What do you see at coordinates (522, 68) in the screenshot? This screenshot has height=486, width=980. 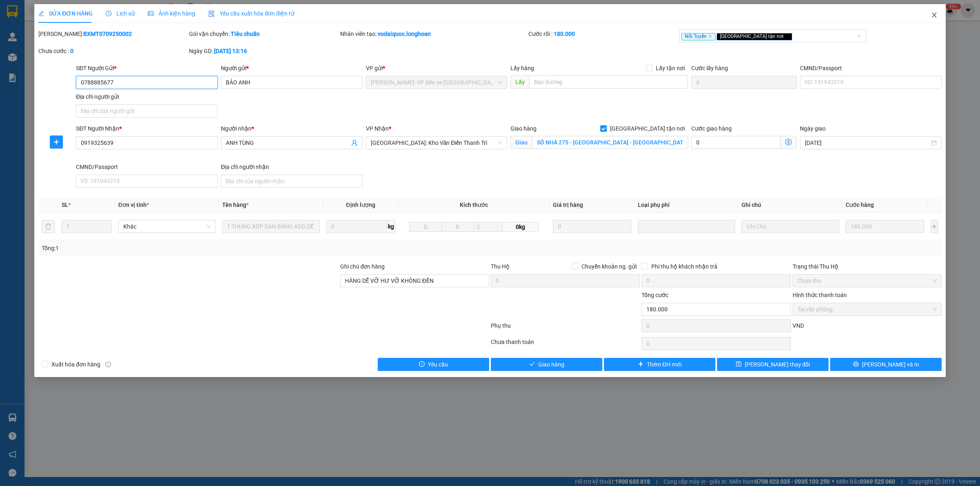 I see `span: Lấy hàng` at bounding box center [522, 68].